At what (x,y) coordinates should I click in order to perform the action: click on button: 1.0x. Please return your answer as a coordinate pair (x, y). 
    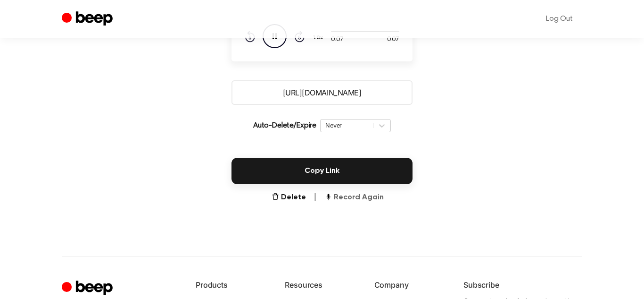
    Looking at the image, I should click on (320, 38).